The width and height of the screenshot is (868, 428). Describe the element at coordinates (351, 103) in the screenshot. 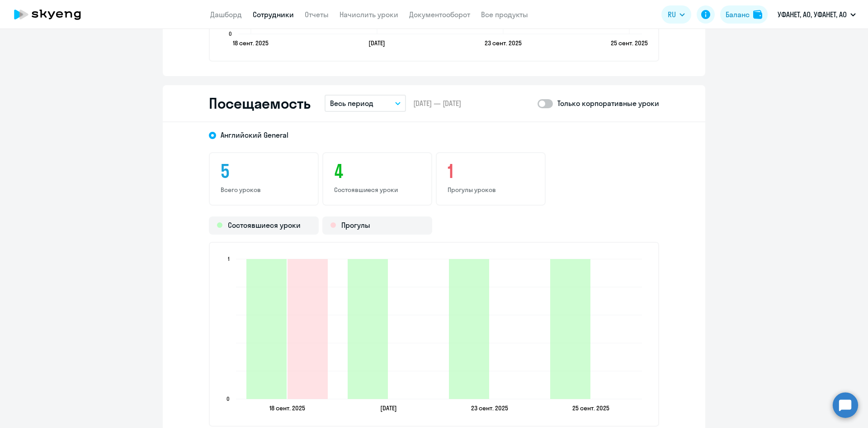

I see `p: Весь период` at that location.